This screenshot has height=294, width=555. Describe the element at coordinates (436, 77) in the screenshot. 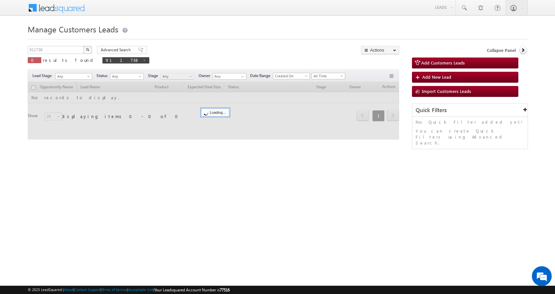

I see `span: Add New Lead` at that location.